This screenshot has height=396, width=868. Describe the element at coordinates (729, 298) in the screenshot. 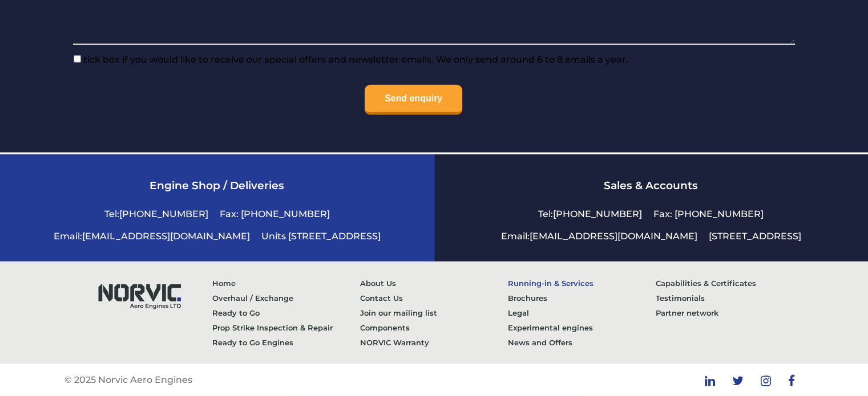

I see `a: Testimonials` at that location.